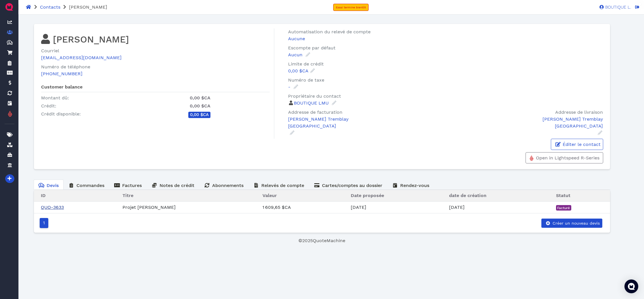 This screenshot has height=299, width=644. Describe the element at coordinates (227, 185) in the screenshot. I see `span: Abonnements` at that location.